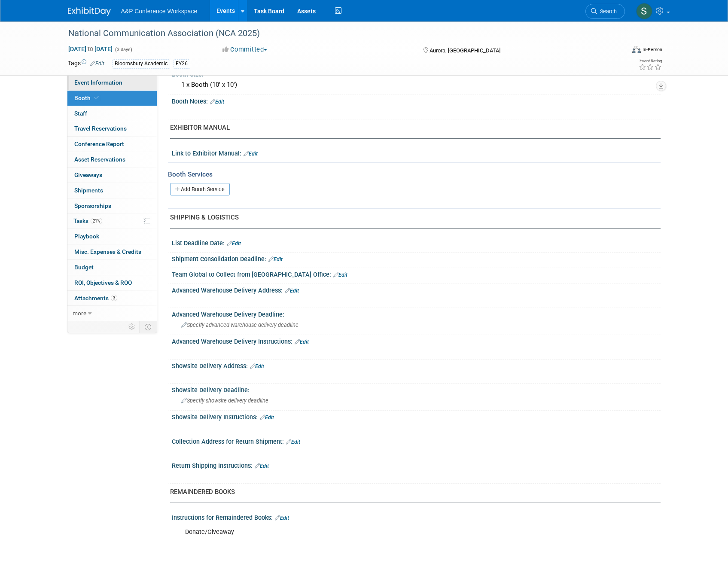 This screenshot has height=561, width=728. I want to click on span: (3 days), so click(123, 50).